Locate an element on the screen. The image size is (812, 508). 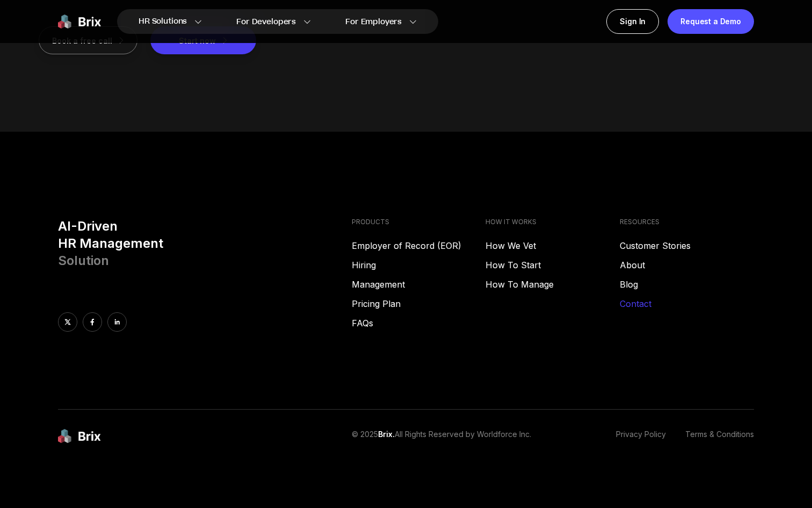
a: Pricing Plan is located at coordinates (419, 304).